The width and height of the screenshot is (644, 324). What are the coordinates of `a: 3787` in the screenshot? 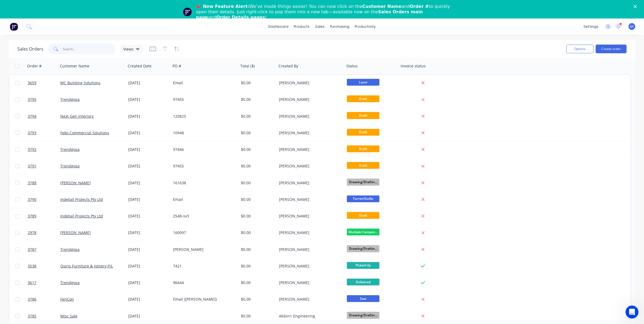 It's located at (44, 249).